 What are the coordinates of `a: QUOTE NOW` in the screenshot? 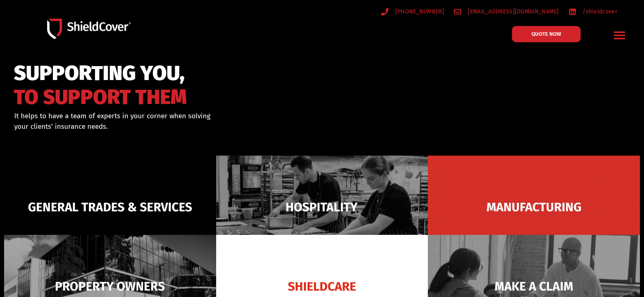 It's located at (546, 34).